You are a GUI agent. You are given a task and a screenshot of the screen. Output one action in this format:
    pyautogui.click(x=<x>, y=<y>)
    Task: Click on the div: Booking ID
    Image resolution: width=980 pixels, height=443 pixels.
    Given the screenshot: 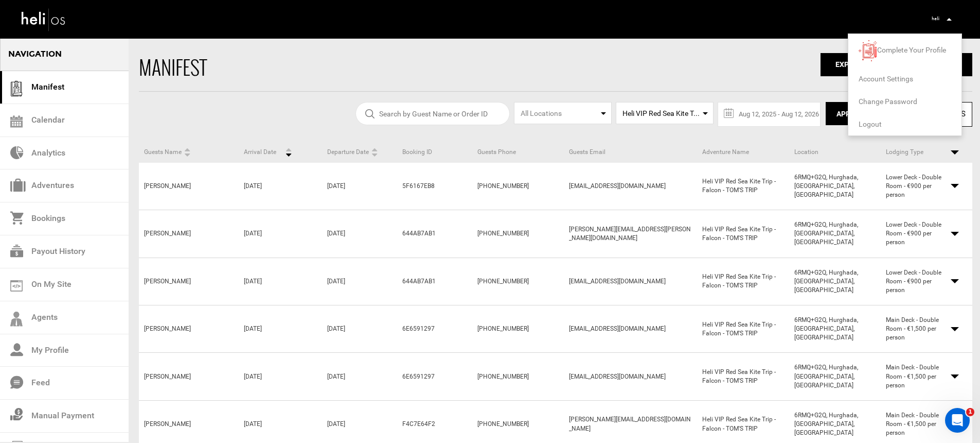 What is the action you would take?
    pyautogui.click(x=434, y=153)
    